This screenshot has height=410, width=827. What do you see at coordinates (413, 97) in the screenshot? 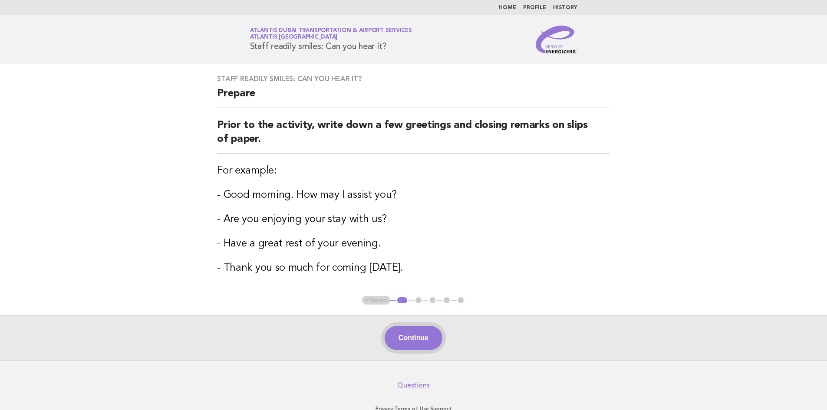
I see `h2: Prepare` at bounding box center [413, 97].